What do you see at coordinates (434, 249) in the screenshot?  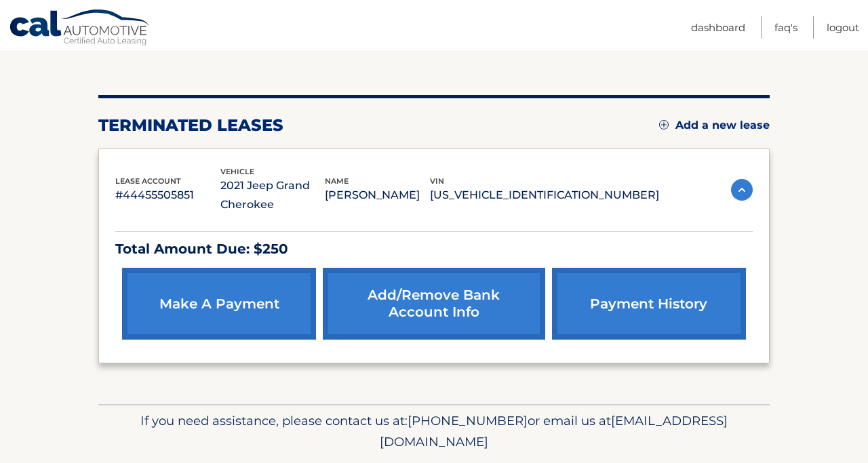 I see `p: Total Amount Due: $250` at bounding box center [434, 249].